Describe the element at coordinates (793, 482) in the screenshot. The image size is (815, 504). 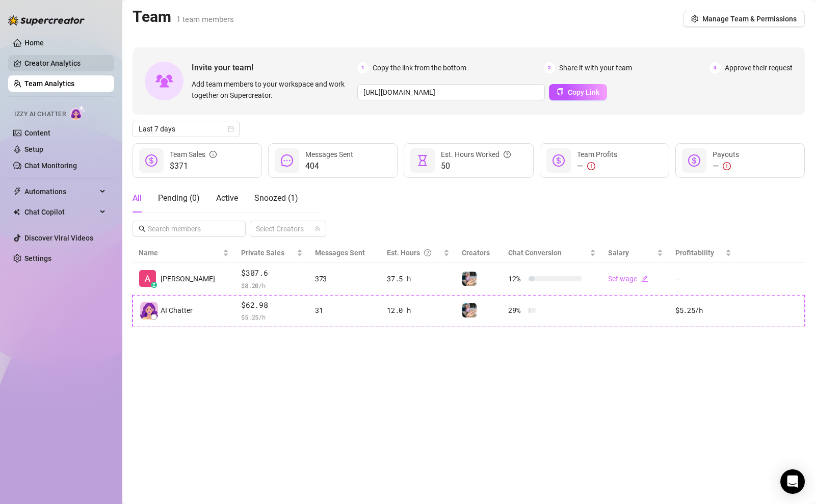
I see `div: Open Intercom Messenger` at that location.